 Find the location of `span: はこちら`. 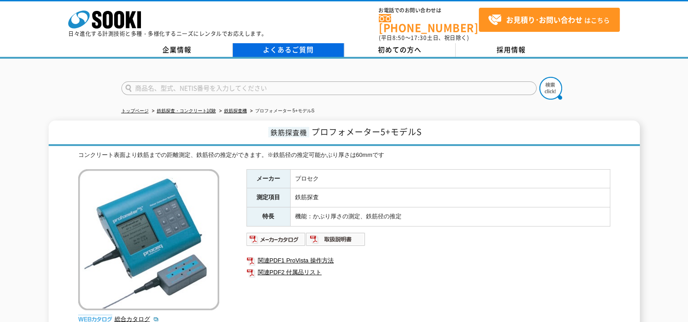

span: はこちら is located at coordinates (548, 20).